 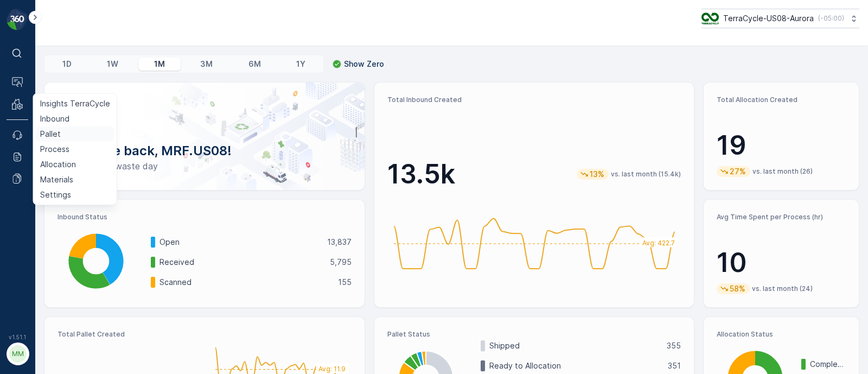 I want to click on p: Total Pallet Created, so click(x=129, y=334).